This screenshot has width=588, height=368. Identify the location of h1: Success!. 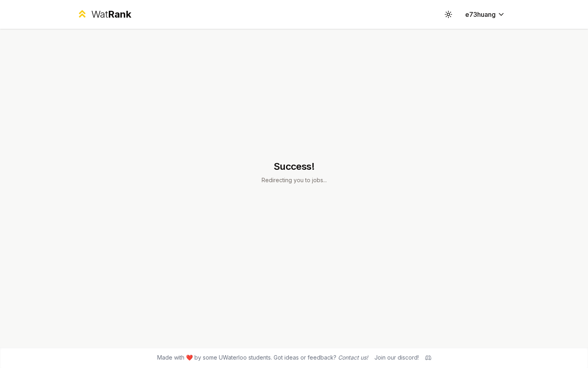
(294, 166).